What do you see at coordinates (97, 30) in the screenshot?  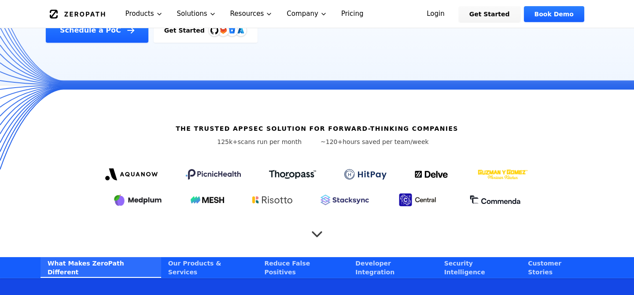 I see `a: Schedule a PoC` at bounding box center [97, 30].